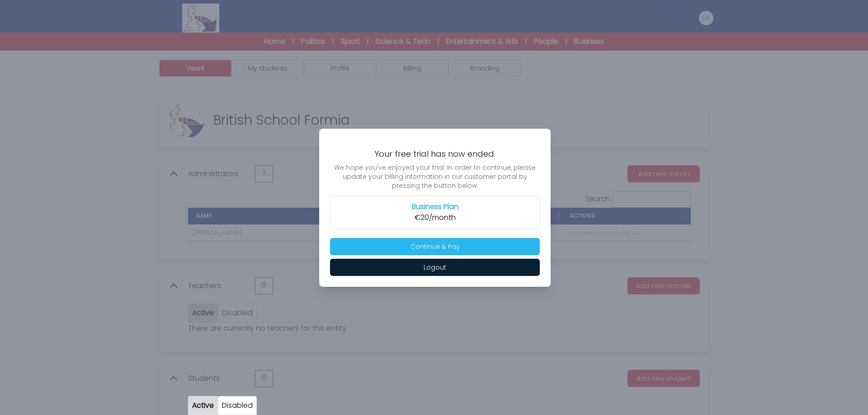  I want to click on button: Continue & Pay, so click(434, 247).